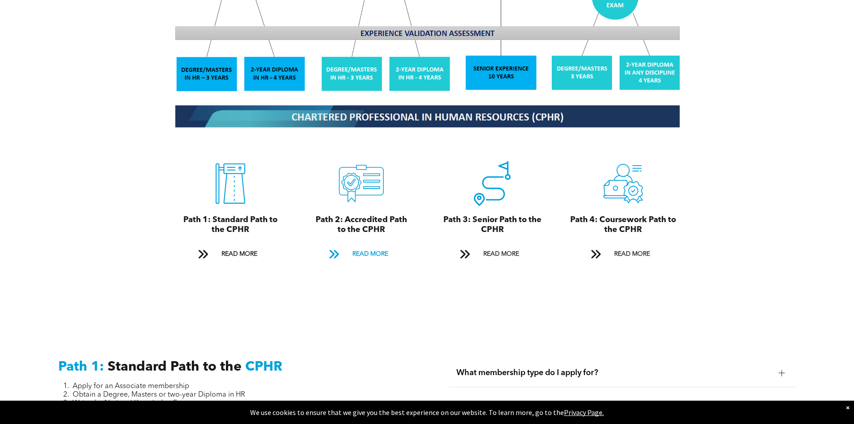  Describe the element at coordinates (230, 225) in the screenshot. I see `span: Path 1: Standard Path to the CPHR` at that location.